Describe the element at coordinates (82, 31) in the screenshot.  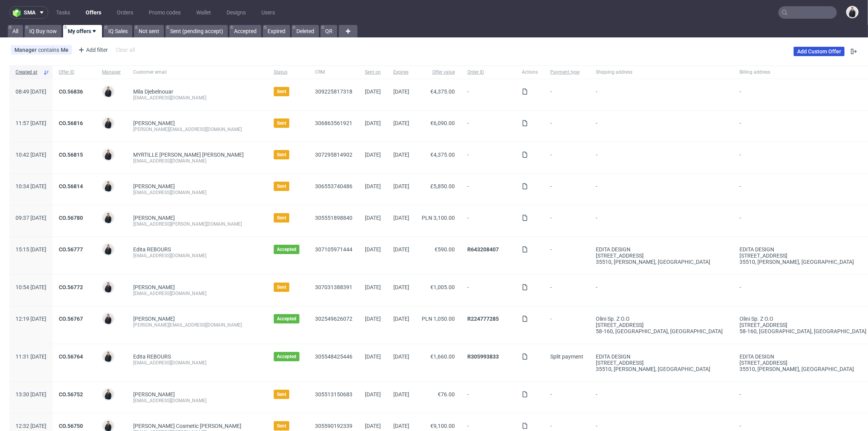
I see `a: My offers` at that location.